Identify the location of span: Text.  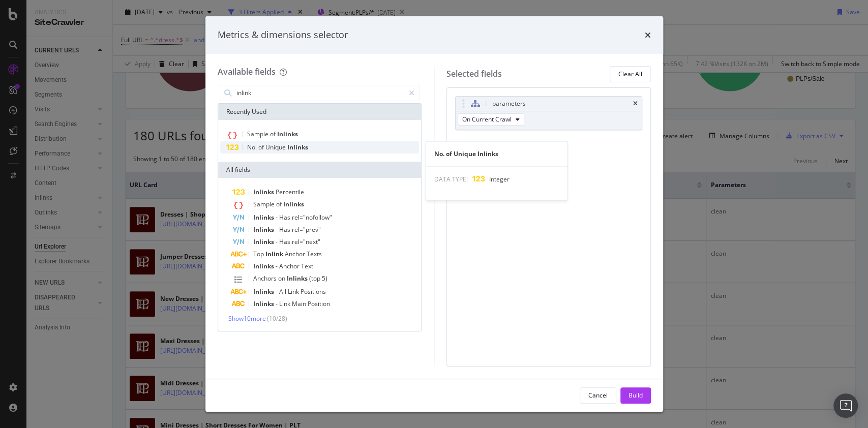
(307, 266).